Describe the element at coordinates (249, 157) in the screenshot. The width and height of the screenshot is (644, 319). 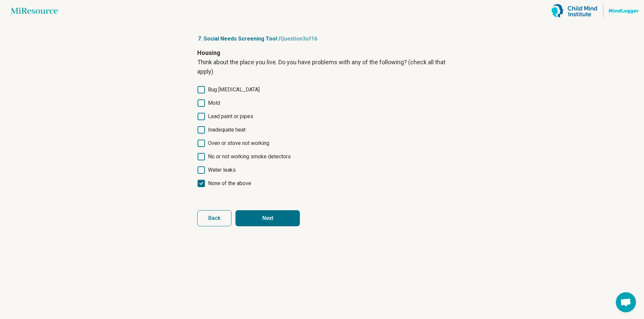
I see `span: No or not working smoke detectors` at that location.